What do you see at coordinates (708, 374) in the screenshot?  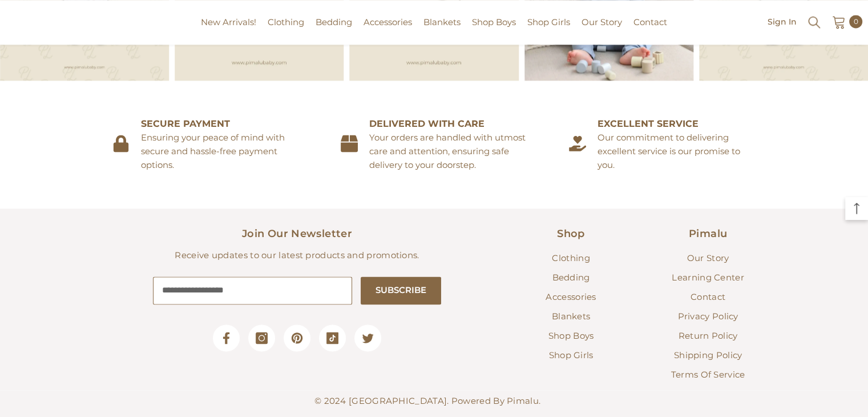 I see `span: Terms of Service` at bounding box center [708, 374].